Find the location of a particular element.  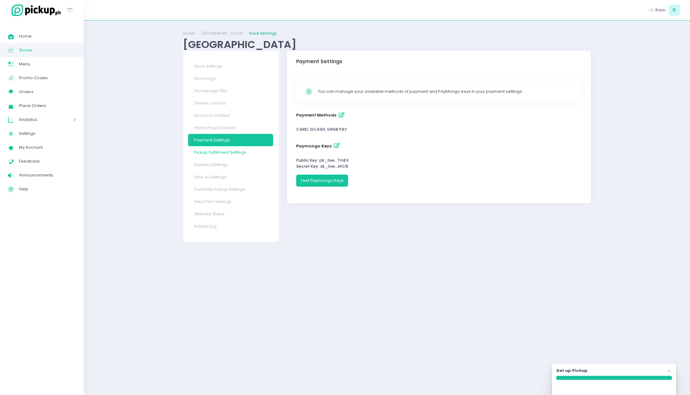

a: Meal Plan Settings is located at coordinates (230, 202).